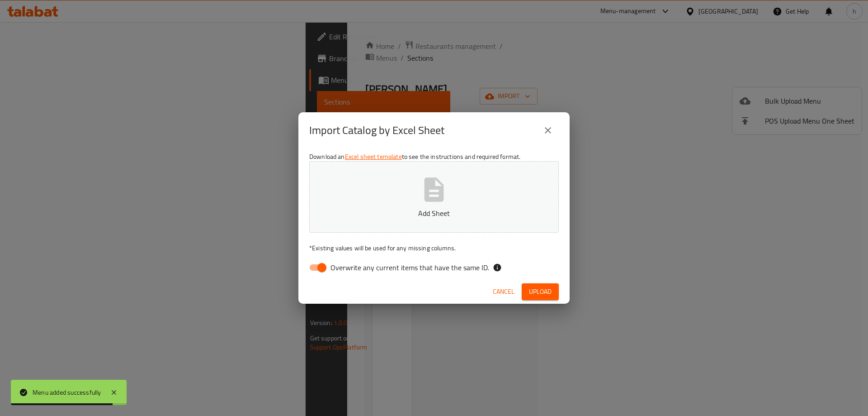 This screenshot has width=868, height=416. Describe the element at coordinates (503, 291) in the screenshot. I see `button: Cancel` at that location.